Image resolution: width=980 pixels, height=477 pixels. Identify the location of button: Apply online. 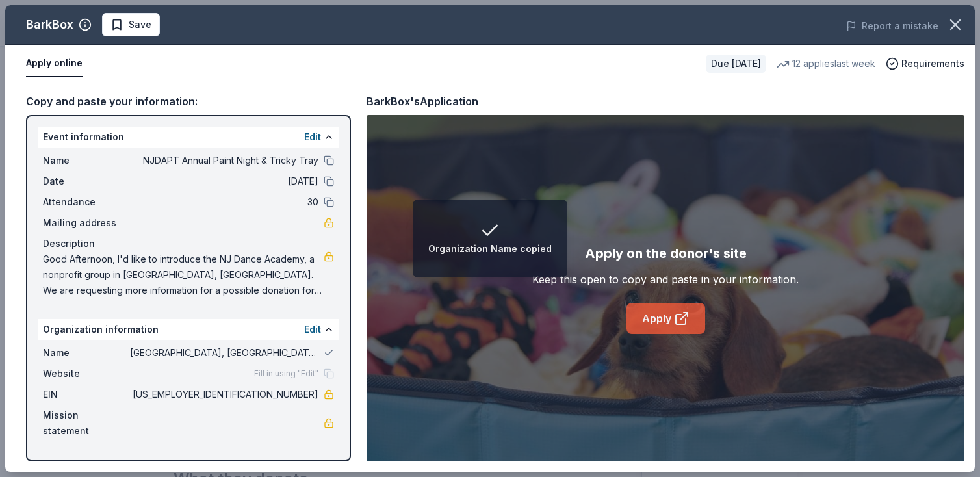
(54, 64).